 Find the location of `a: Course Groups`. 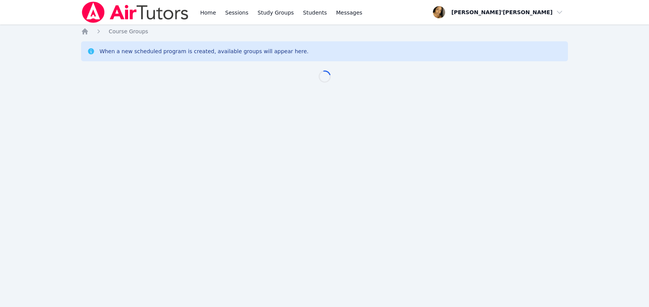

a: Course Groups is located at coordinates (128, 31).